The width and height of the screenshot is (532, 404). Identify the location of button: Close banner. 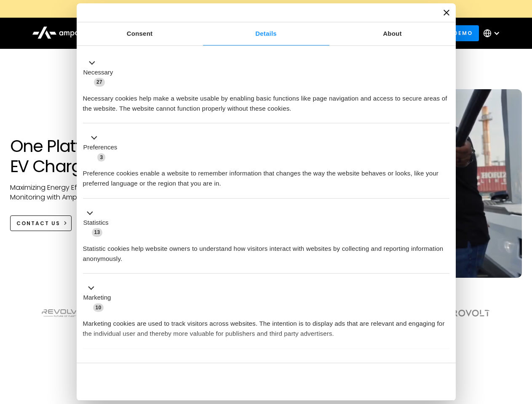
(446, 12).